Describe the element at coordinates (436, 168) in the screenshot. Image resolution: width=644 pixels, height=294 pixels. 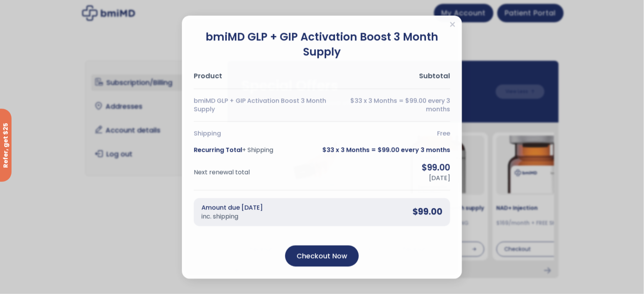
I see `output: $99.00` at that location.